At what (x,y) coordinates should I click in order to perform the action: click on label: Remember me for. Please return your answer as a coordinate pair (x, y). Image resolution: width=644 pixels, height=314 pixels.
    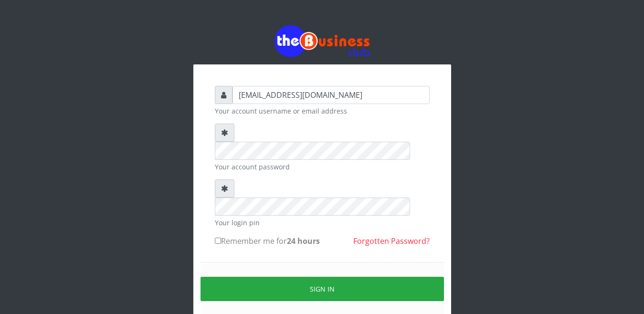
    Looking at the image, I should click on (267, 241).